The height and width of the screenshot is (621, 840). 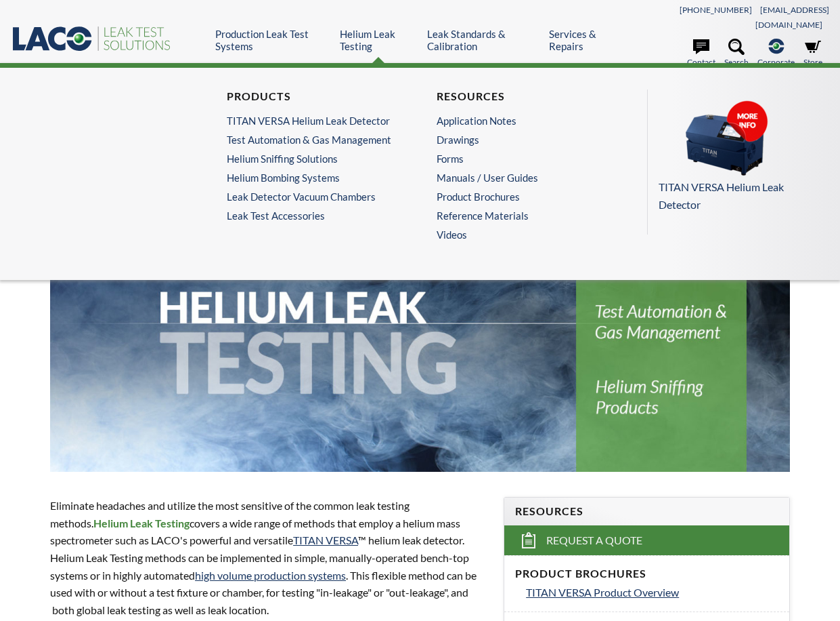 I want to click on a: Helium Bombing Systems, so click(x=311, y=177).